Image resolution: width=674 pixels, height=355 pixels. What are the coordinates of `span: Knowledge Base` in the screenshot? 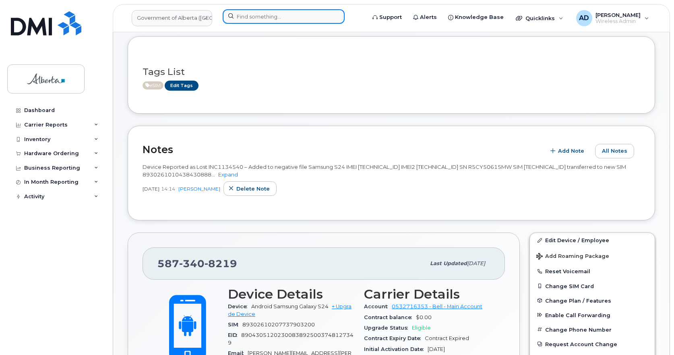 It's located at (479, 17).